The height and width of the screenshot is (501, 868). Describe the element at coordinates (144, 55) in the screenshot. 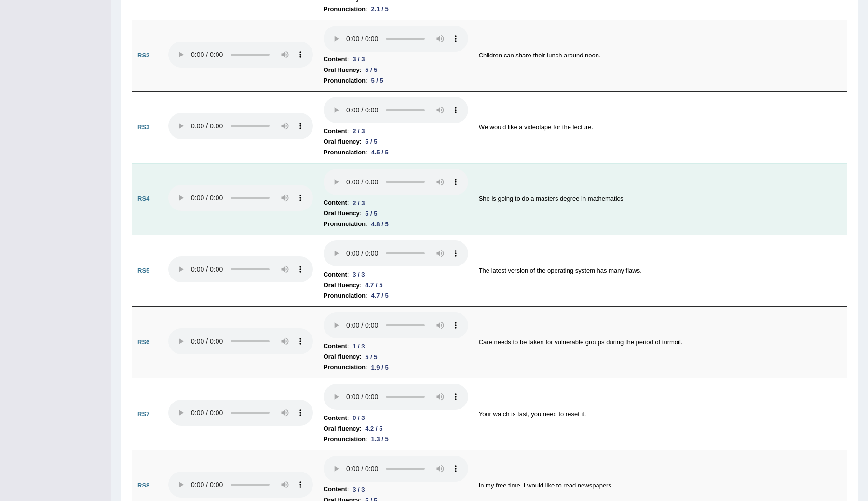

I see `b: RS2` at that location.